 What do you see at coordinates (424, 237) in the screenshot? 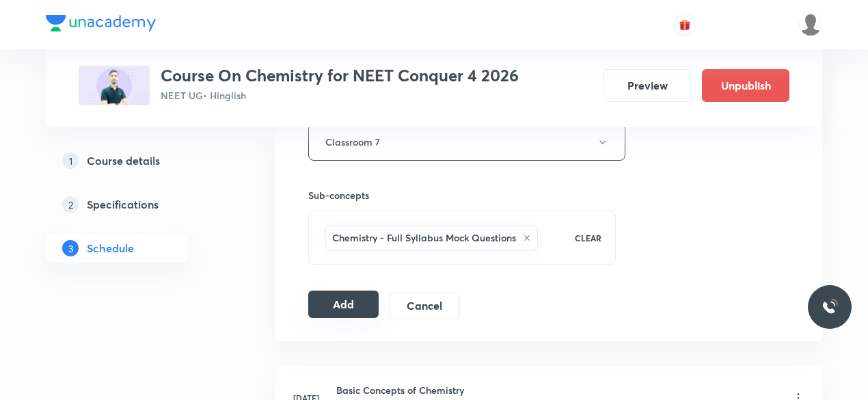
I see `h6: Chemistry - Full Syllabus Mock Questions` at bounding box center [424, 237].